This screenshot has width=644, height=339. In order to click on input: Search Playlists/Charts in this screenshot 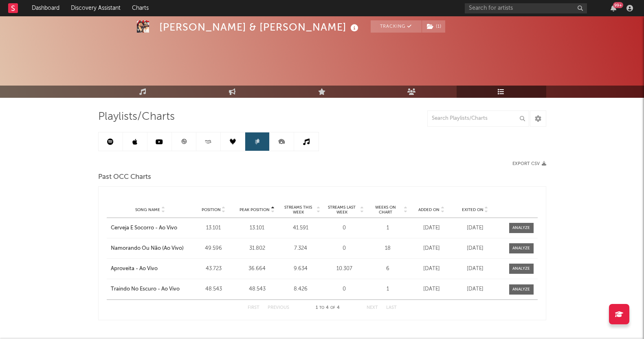, I will do `click(478, 119)`.